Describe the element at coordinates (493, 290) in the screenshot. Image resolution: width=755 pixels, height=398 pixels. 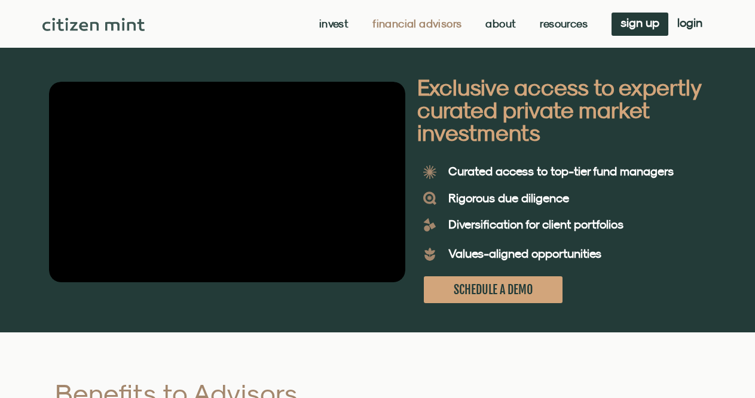
I see `a: SCHEDULE A DEMO` at that location.